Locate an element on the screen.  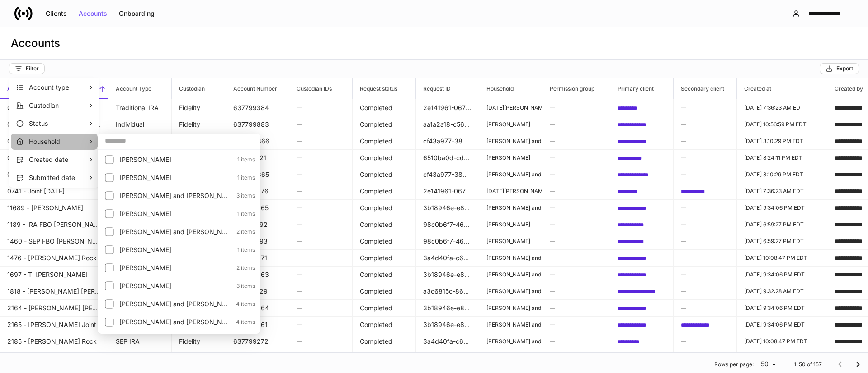
p: DeThorne, Cynthia and Timothy Sr. is located at coordinates (175, 304).